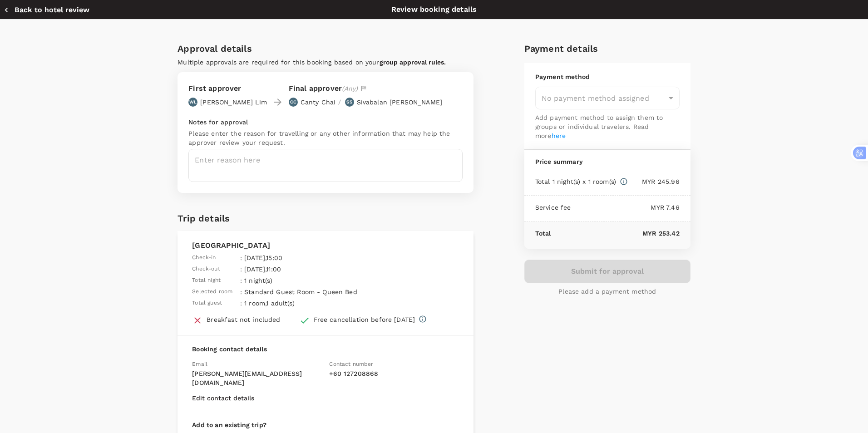 This screenshot has width=868, height=433. Describe the element at coordinates (616, 233) in the screenshot. I see `p: MYR 253.42` at that location.